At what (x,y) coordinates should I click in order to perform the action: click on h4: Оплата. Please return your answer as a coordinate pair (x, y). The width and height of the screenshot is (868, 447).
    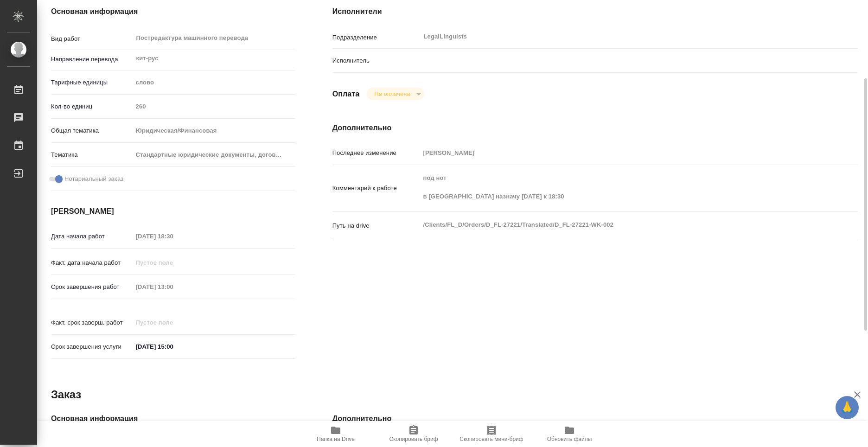
    Looking at the image, I should click on (346, 94).